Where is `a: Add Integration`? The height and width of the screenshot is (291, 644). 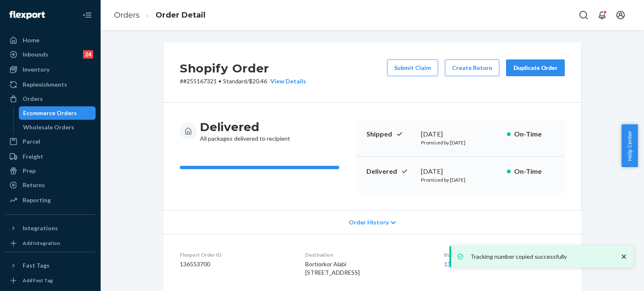 a: Add Integration is located at coordinates (50, 243).